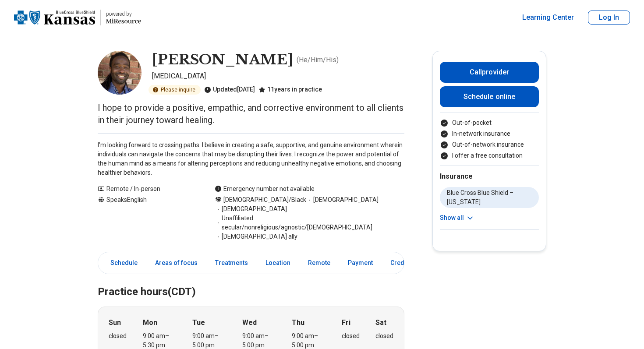 This screenshot has width=644, height=349. I want to click on strong: Wed, so click(249, 322).